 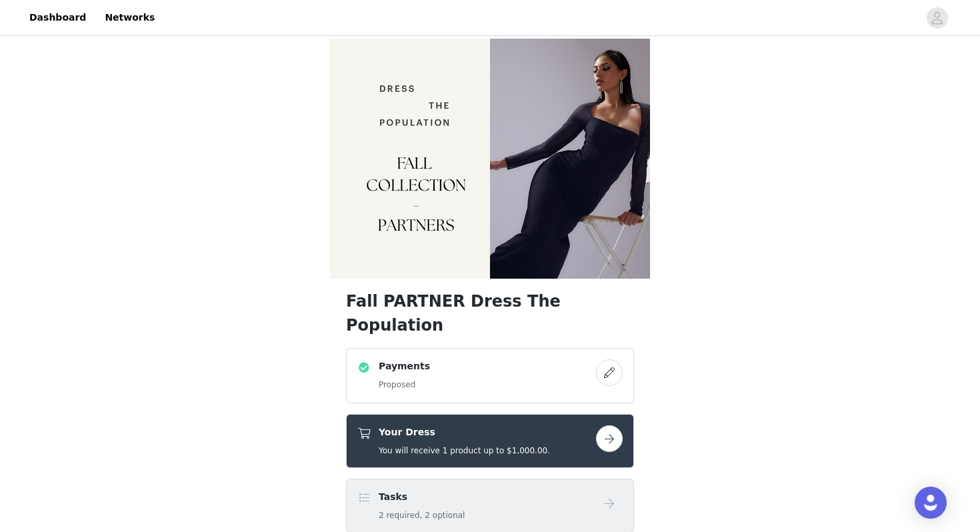 What do you see at coordinates (421, 496) in the screenshot?
I see `h4: Tasks` at bounding box center [421, 496].